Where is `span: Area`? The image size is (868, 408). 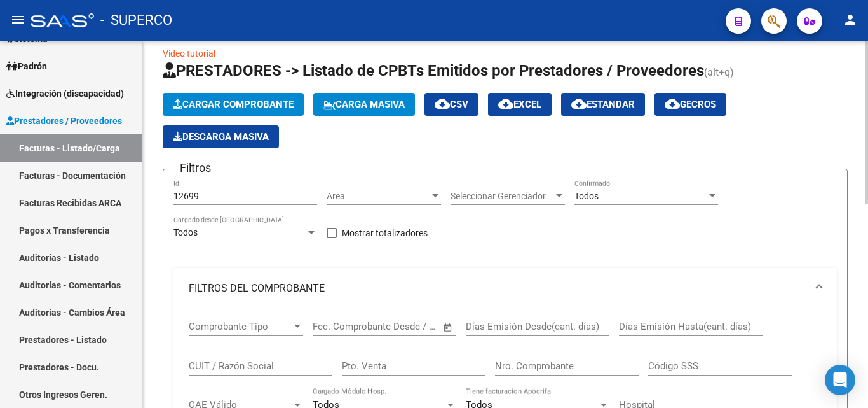 span: Area is located at coordinates (379, 196).